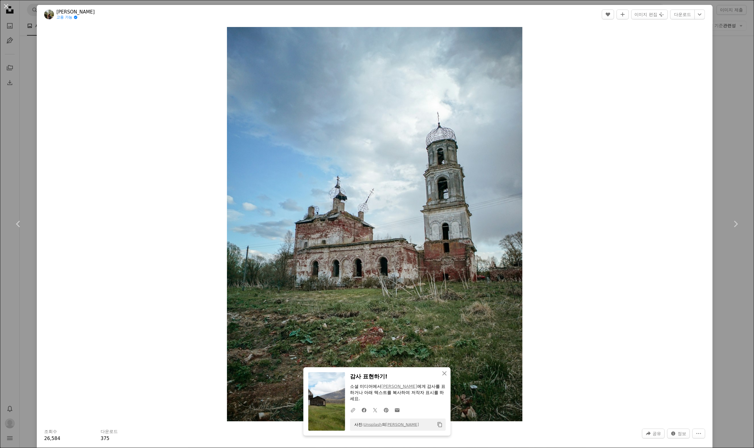  I want to click on button: 다운로드 크기 선택, so click(700, 14).